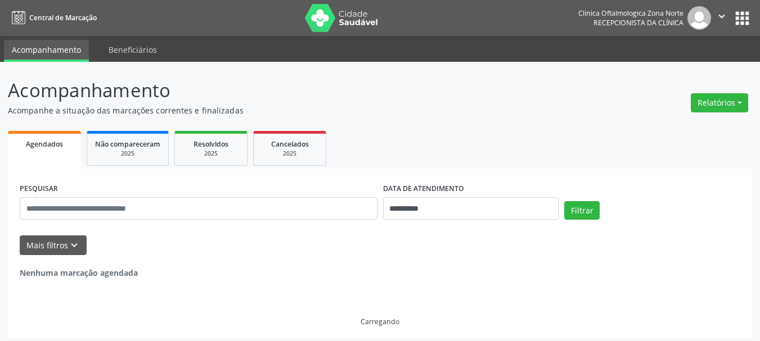 Image resolution: width=760 pixels, height=341 pixels. What do you see at coordinates (63, 17) in the screenshot?
I see `span: Central de Marcação` at bounding box center [63, 17].